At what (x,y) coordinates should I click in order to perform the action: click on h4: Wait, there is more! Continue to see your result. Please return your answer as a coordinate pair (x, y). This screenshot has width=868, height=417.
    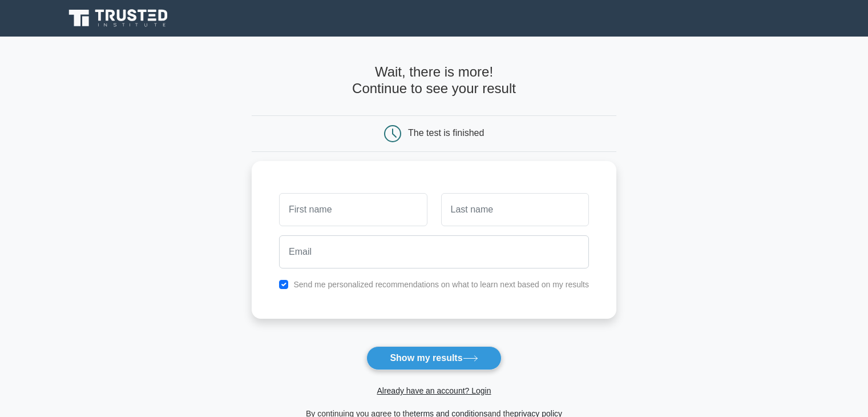
    Looking at the image, I should click on (434, 80).